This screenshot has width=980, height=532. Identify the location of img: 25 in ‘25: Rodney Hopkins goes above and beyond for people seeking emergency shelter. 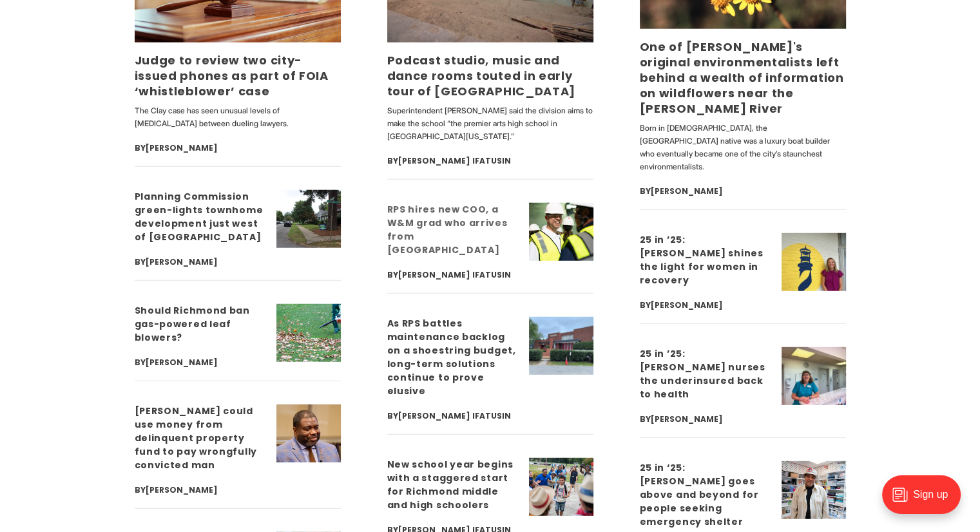
(814, 491).